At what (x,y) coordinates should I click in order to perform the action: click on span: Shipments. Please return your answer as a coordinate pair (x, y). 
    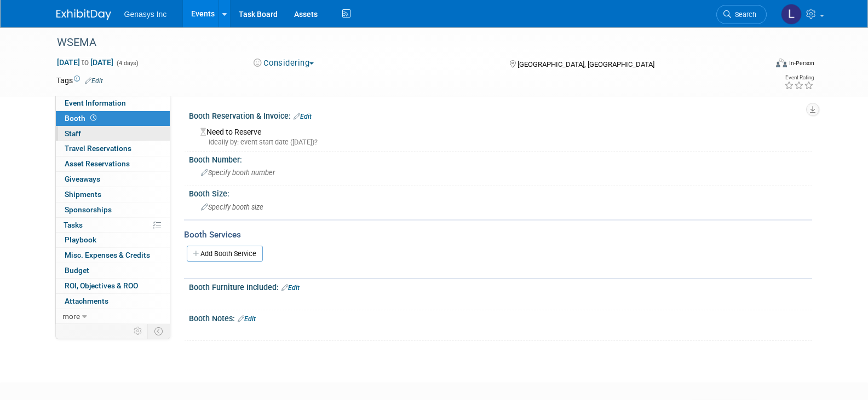
    Looking at the image, I should click on (83, 194).